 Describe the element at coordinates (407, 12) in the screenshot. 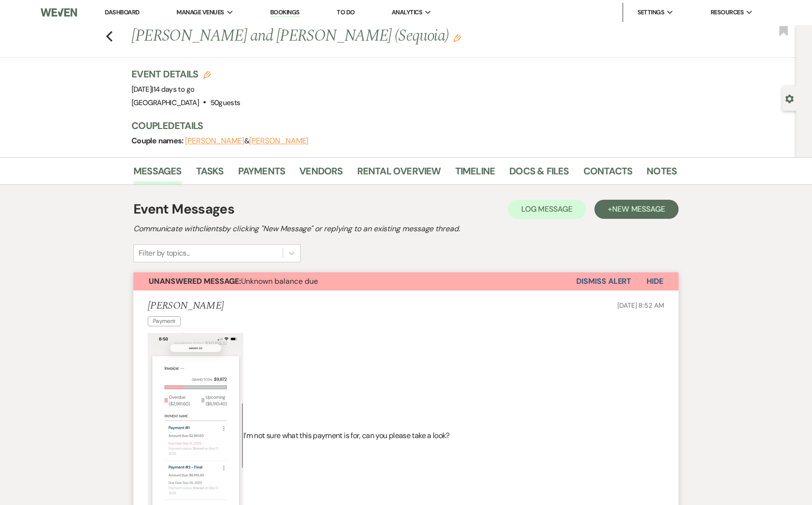

I see `span: Analytics` at that location.